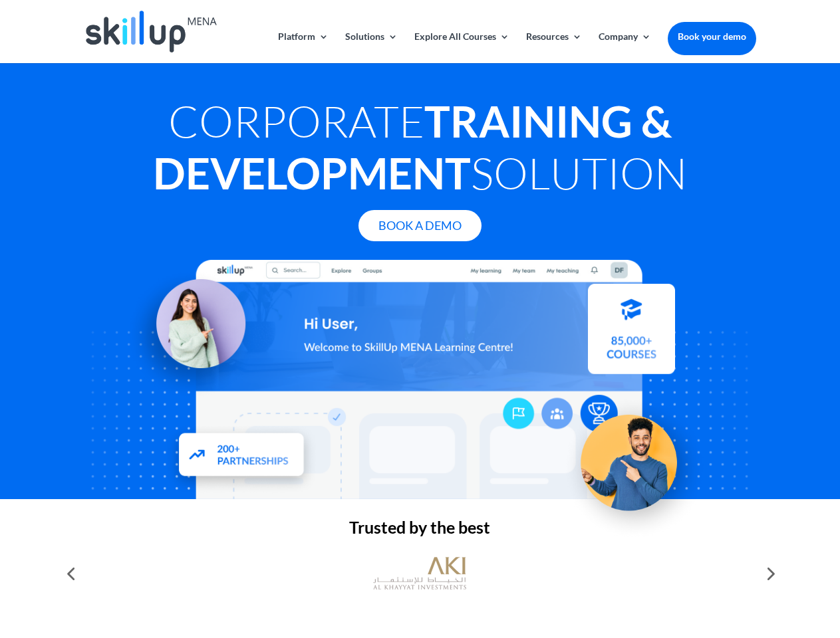  Describe the element at coordinates (151, 31) in the screenshot. I see `img: Skillup Mena` at that location.